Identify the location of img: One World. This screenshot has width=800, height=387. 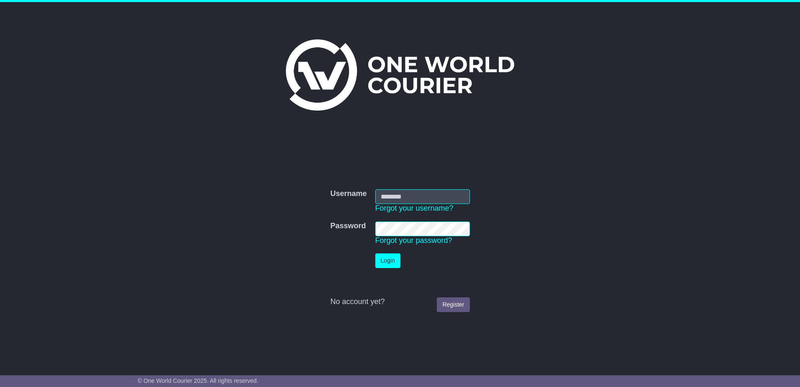
(400, 75).